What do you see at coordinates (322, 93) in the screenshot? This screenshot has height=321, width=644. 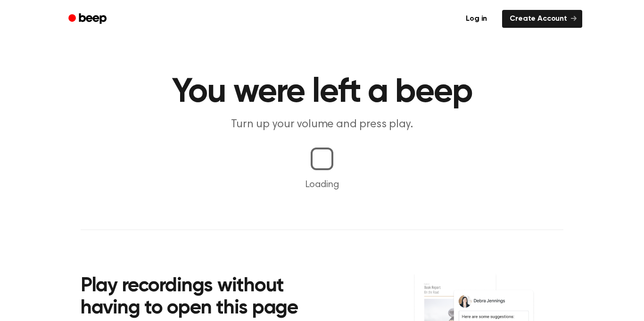 I see `h1: You were left a beep` at bounding box center [322, 93].